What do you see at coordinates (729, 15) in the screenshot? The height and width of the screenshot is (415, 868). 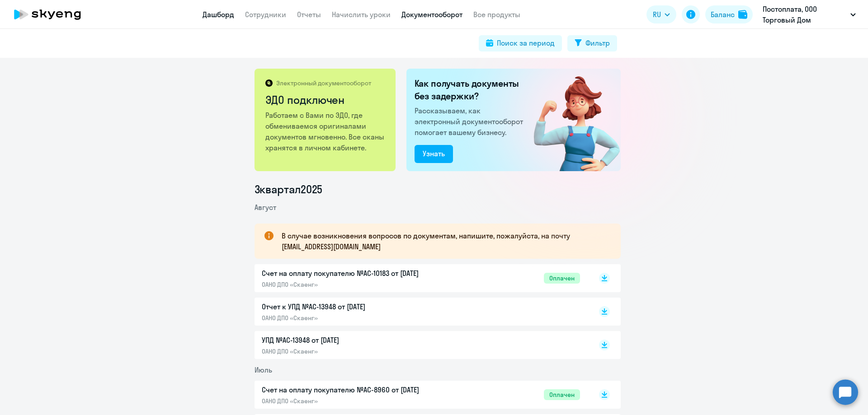 I see `button: Балансbalance` at bounding box center [729, 15].